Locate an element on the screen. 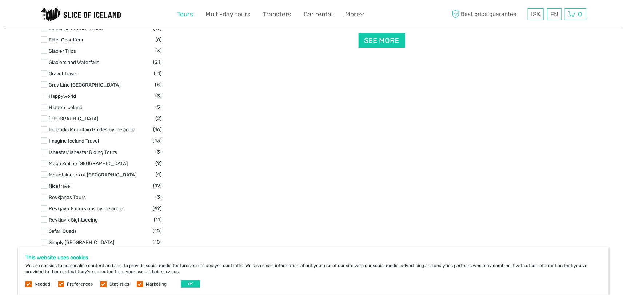  span: (49) is located at coordinates (157, 208).